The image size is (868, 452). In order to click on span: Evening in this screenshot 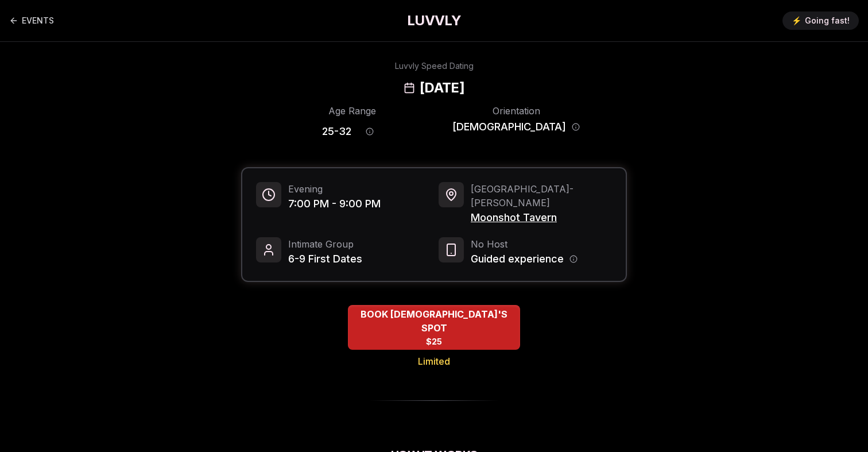, I will do `click(334, 189)`.